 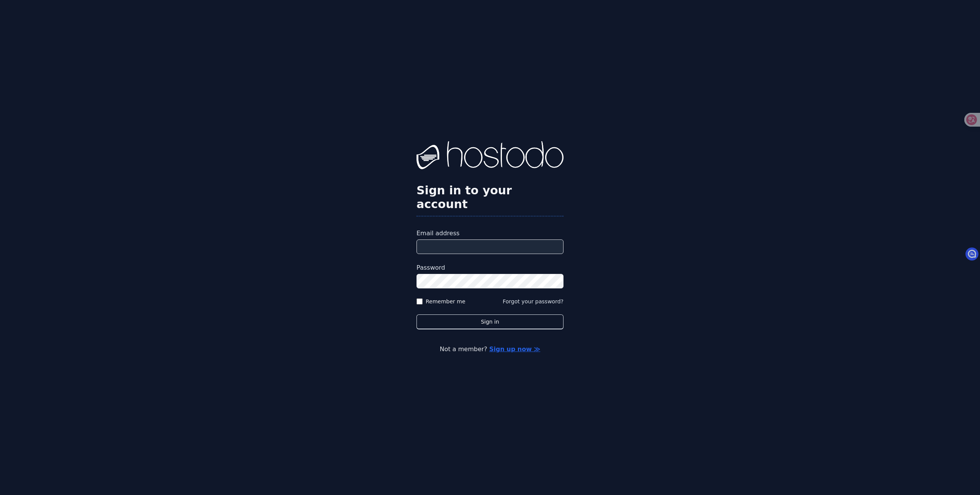 What do you see at coordinates (490, 350) in the screenshot?
I see `p: Not a member?` at bounding box center [490, 350].